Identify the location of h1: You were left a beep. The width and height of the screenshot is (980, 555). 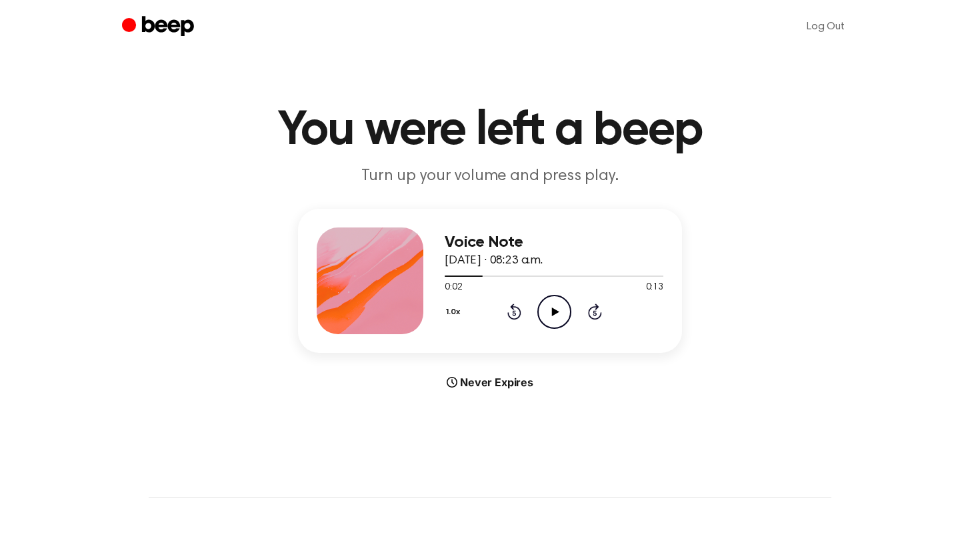
(490, 131).